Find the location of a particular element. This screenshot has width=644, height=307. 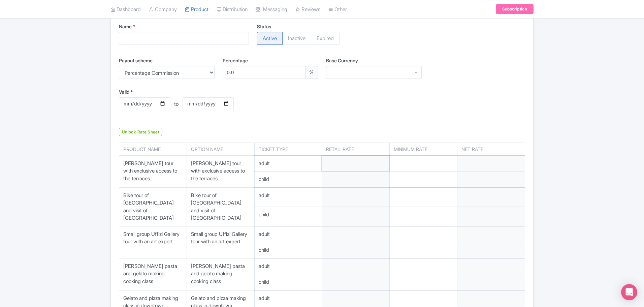

span: Valid is located at coordinates (124, 92).